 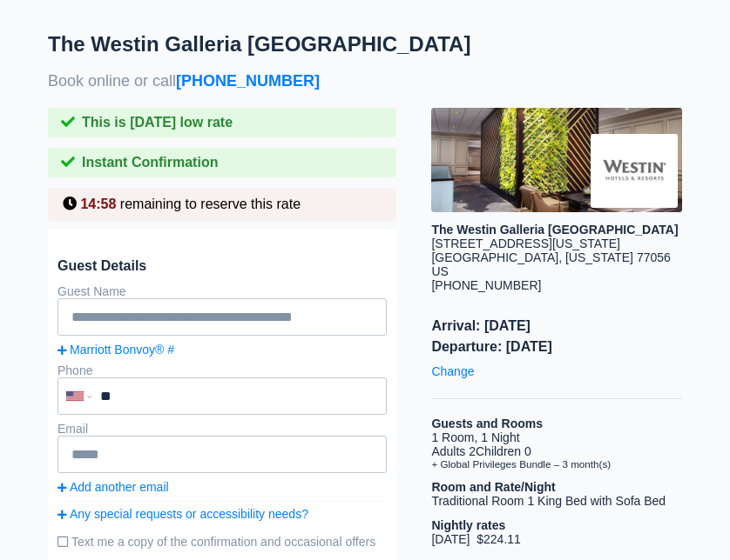 What do you see at coordinates (222, 350) in the screenshot?
I see `a: Marriott Bonvoy® #` at bounding box center [222, 350].